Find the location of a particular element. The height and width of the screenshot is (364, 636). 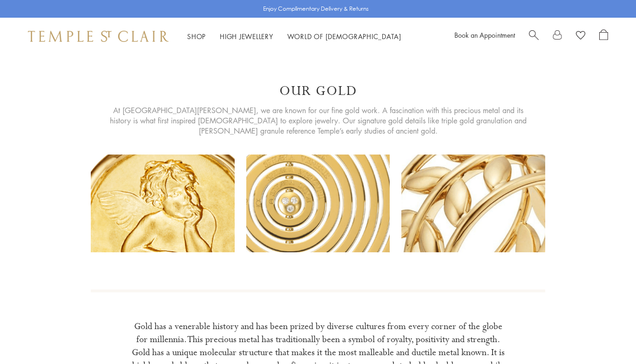

a: ShopShop is located at coordinates (197, 36).